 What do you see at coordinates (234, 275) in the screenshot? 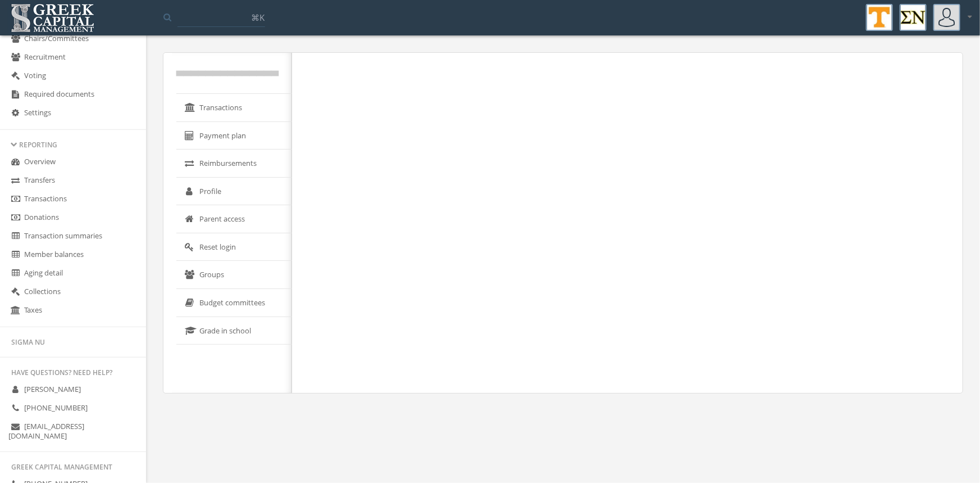
I see `a: Groups` at bounding box center [234, 275].